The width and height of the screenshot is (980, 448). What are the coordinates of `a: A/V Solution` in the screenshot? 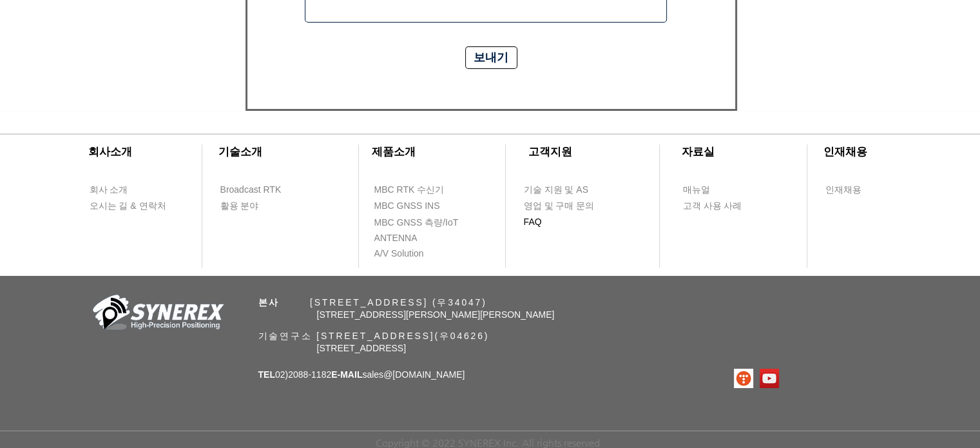 It's located at (410, 253).